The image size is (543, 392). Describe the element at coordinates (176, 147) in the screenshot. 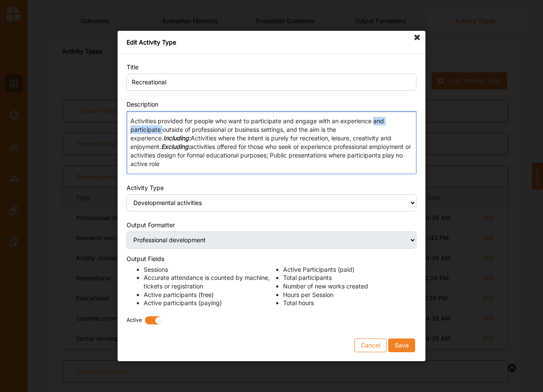

I see `strong: Excluding:` at that location.